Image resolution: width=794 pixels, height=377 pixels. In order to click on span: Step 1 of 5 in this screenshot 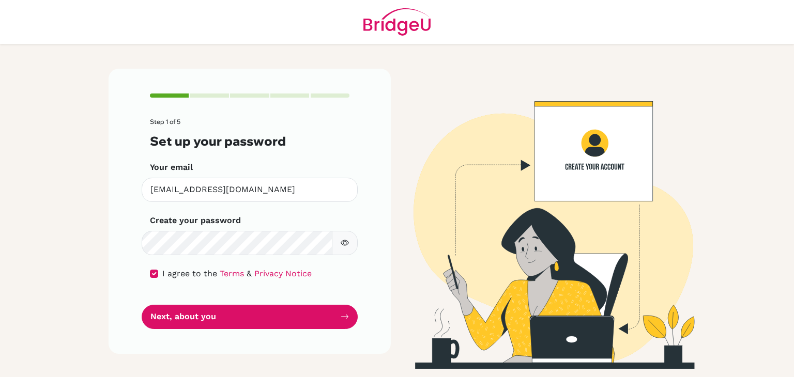, I will do `click(165, 122)`.